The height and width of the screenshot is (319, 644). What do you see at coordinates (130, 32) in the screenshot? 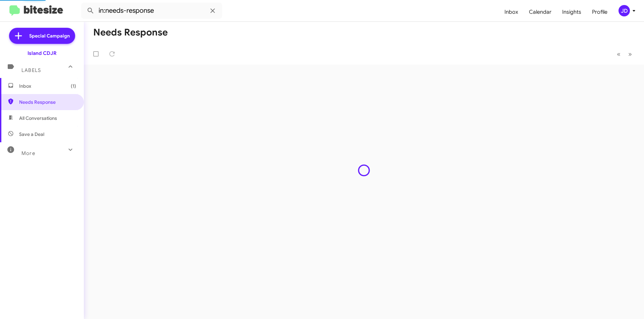
I see `h1: Needs Response` at bounding box center [130, 32].